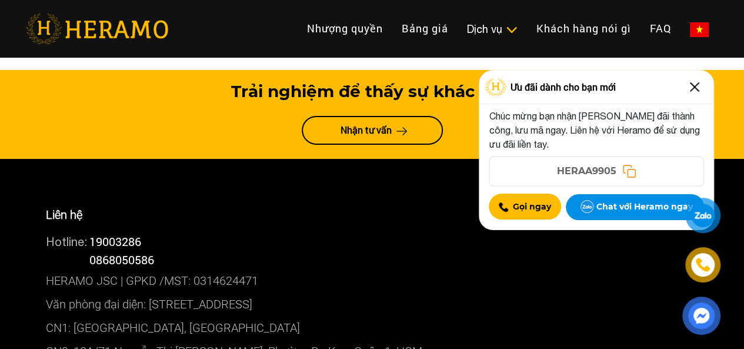 This screenshot has width=744, height=349. I want to click on img: Logo, so click(496, 87).